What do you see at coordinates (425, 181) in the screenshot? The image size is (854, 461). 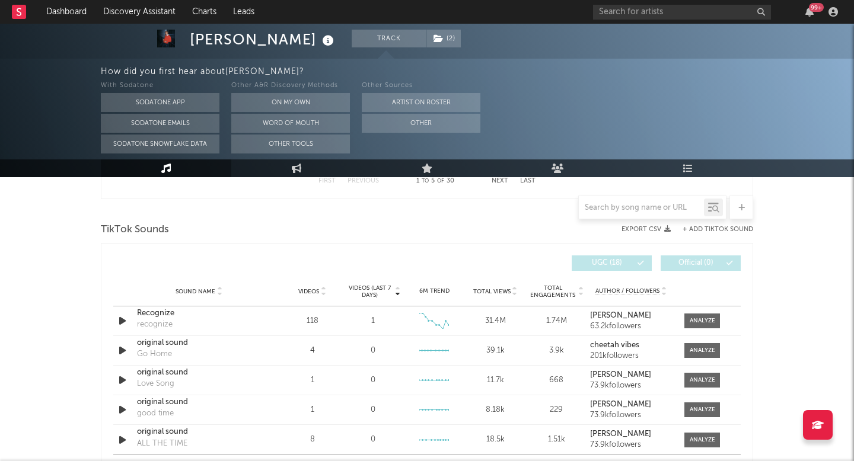 I see `span: to` at bounding box center [425, 181].